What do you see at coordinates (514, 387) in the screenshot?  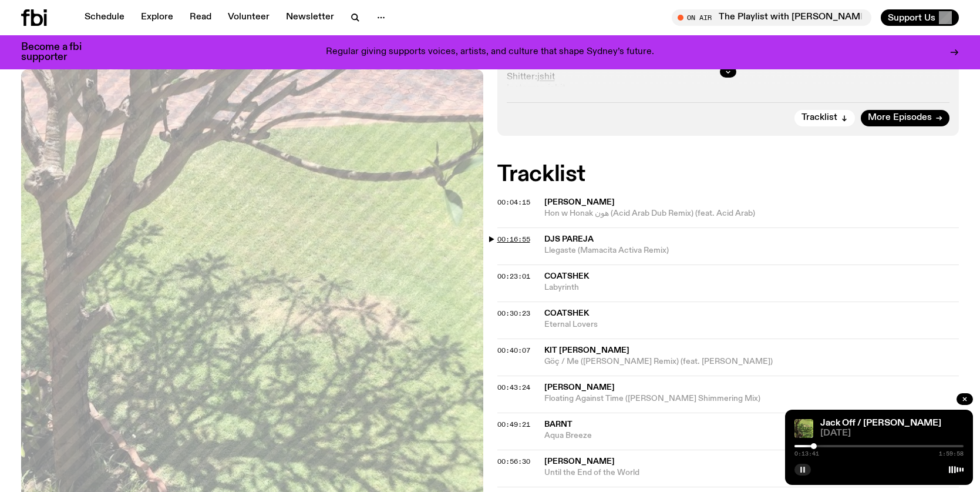 I see `button: 00:43:24` at bounding box center [514, 387].